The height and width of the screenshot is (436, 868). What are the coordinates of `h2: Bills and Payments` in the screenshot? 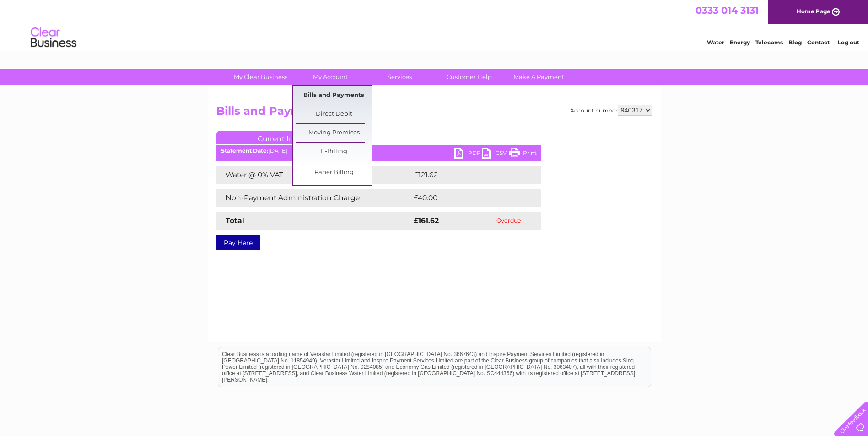 It's located at (434, 114).